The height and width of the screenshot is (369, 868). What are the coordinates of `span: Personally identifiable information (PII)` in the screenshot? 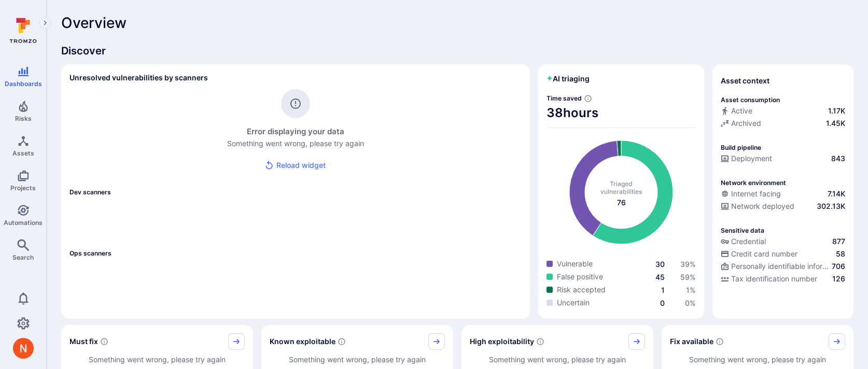 It's located at (781, 266).